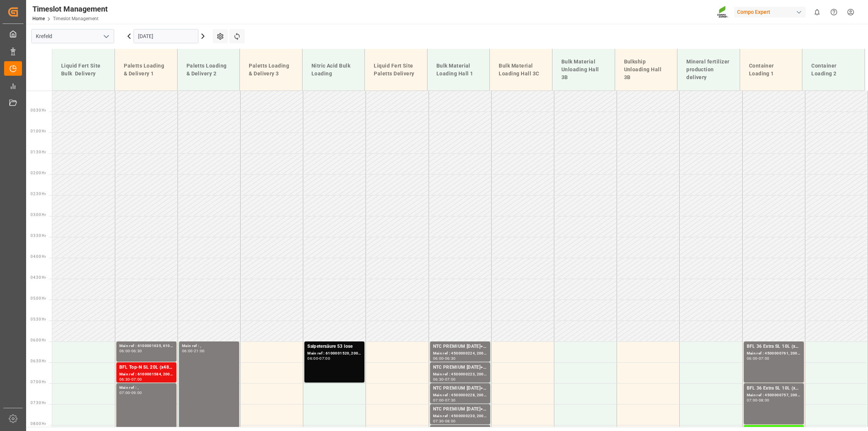 Image resolution: width=868 pixels, height=431 pixels. I want to click on div: BFL 36 Extra SL 10L (x60) EN,TR MTO, so click(774, 346).